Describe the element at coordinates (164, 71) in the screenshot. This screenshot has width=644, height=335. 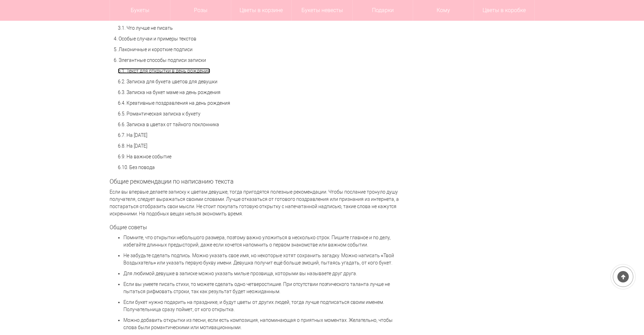
I see `a: 6.1. Текст для открытки в день рождения` at that location.